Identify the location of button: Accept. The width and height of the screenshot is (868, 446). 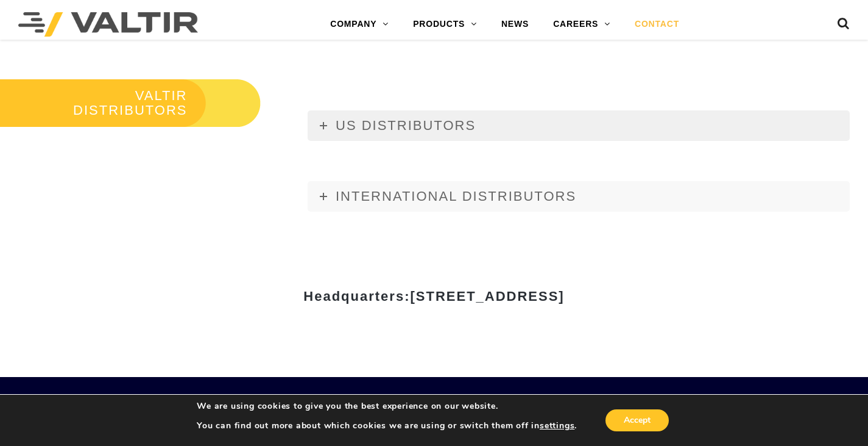
(637, 420).